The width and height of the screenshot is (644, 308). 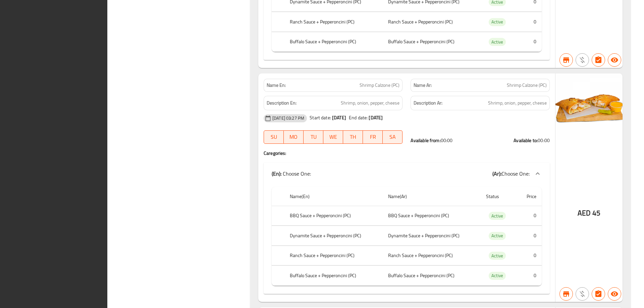 What do you see at coordinates (393, 137) in the screenshot?
I see `button: SA` at bounding box center [393, 137].